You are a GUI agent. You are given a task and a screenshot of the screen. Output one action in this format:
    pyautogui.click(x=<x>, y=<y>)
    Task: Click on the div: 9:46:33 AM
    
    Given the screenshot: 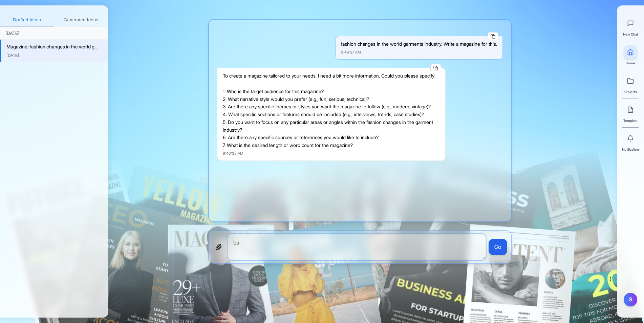 What is the action you would take?
    pyautogui.click(x=331, y=153)
    